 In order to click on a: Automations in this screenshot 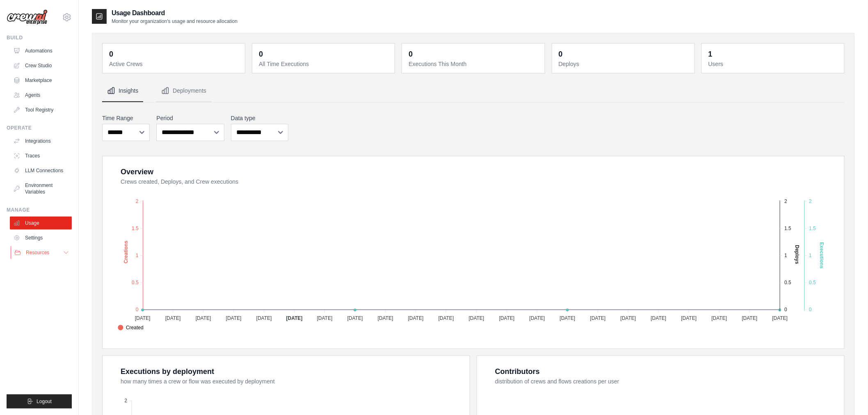, I will do `click(41, 51)`.